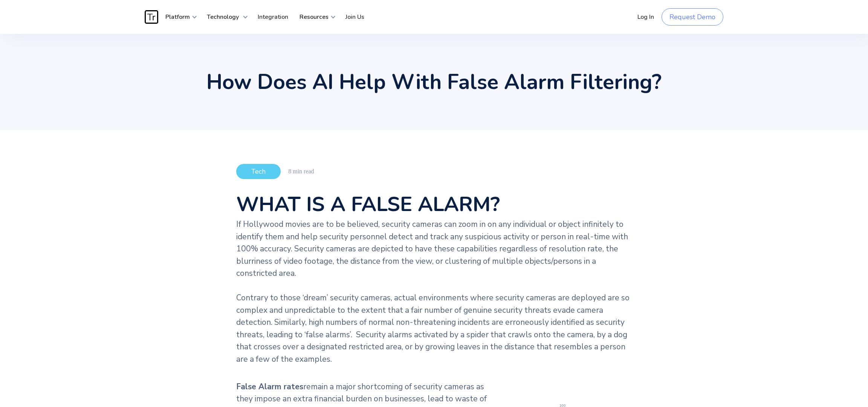 The height and width of the screenshot is (407, 868). What do you see at coordinates (434, 82) in the screenshot?
I see `h1: How Does AI Help With False Alarm Filtering?` at bounding box center [434, 82].